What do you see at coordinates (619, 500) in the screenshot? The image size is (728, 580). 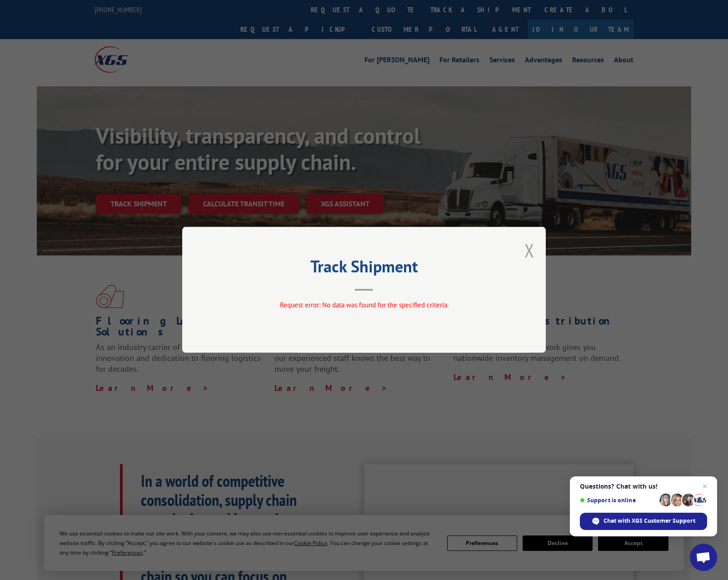 I see `span: Support is online` at bounding box center [619, 500].